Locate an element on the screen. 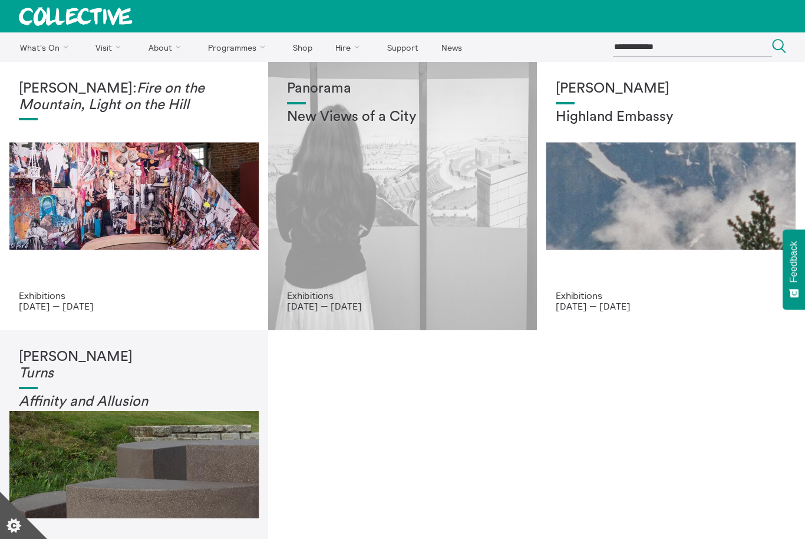 This screenshot has width=805, height=539. a: Hire is located at coordinates (350, 47).